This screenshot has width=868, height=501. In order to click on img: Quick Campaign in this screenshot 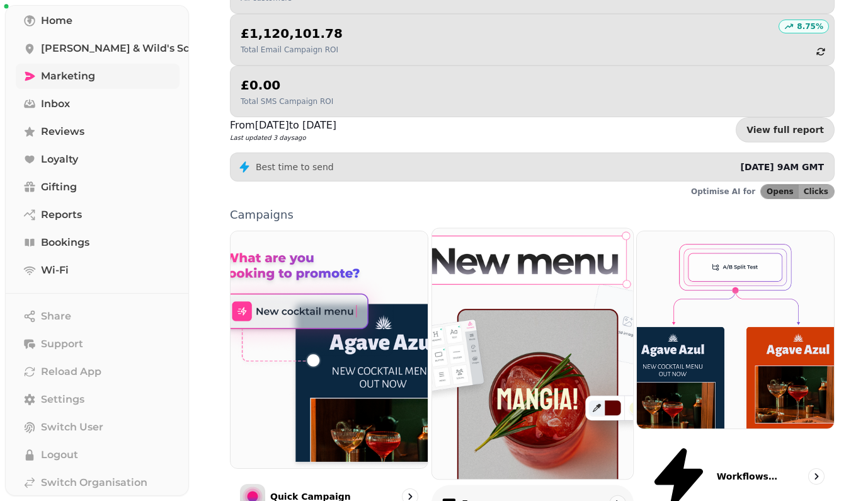, I will do `click(329, 350)`.